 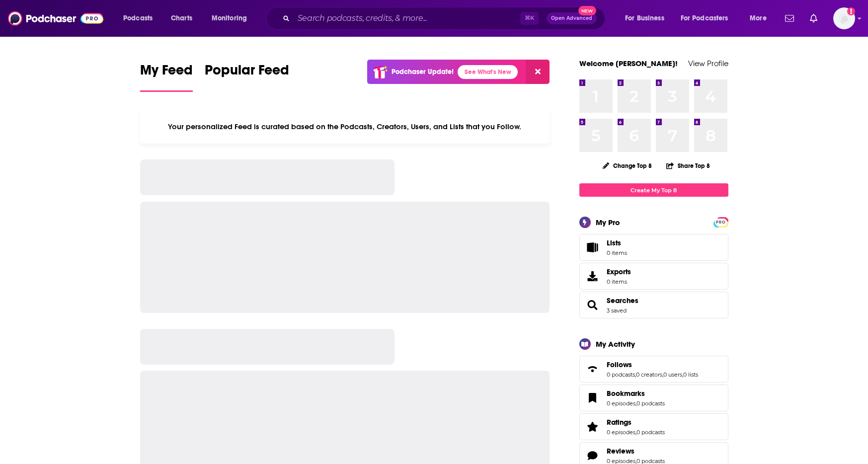 I want to click on div: Your personalized Feed is curated based on the Podcasts, Creators, Users, and Lists that you Follow., so click(x=345, y=127).